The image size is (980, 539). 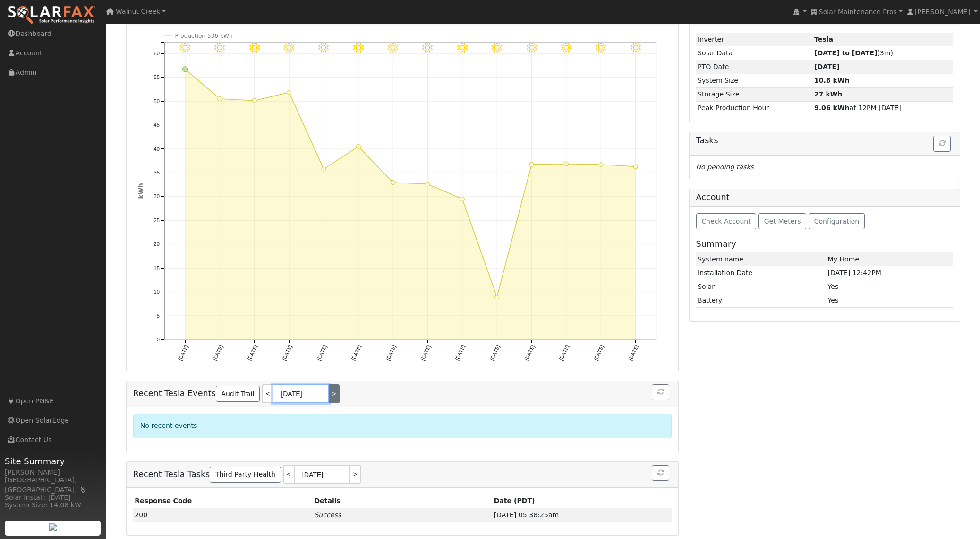 What do you see at coordinates (53, 505) in the screenshot?
I see `div: System Size: 14.08 kW` at bounding box center [53, 505].